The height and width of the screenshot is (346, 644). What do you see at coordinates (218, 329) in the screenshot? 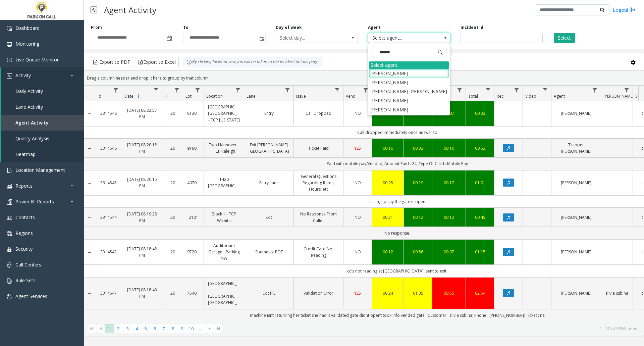
I see `span: Go to the last page` at bounding box center [218, 329].